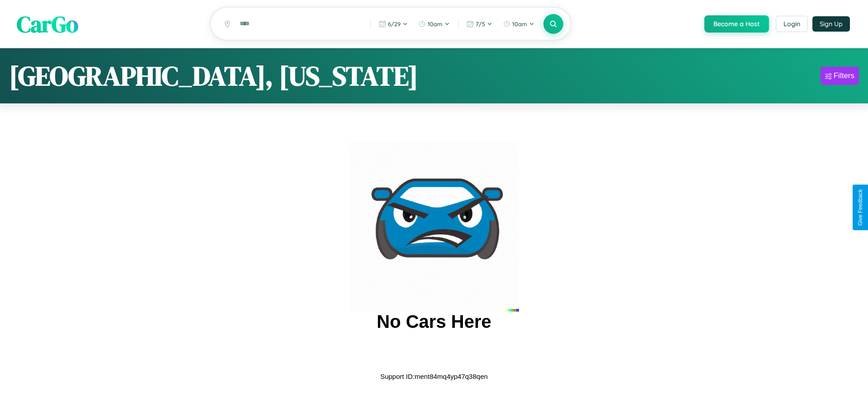  What do you see at coordinates (844, 76) in the screenshot?
I see `div: Filters` at bounding box center [844, 76].